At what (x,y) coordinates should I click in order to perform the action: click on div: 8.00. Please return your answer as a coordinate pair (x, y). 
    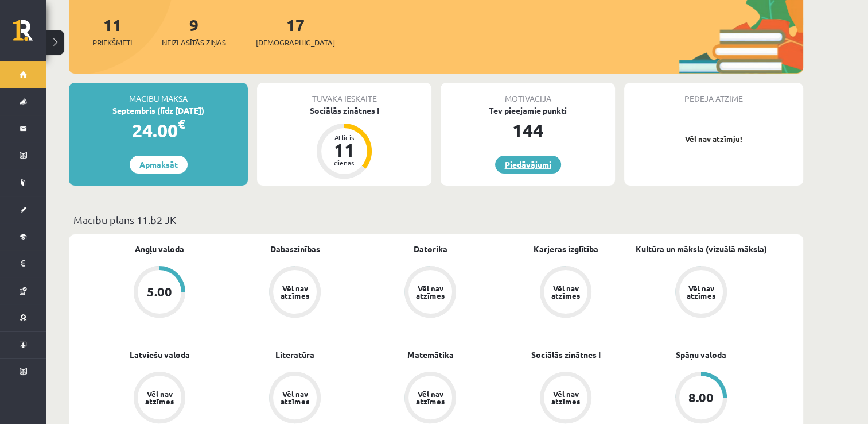
    Looking at the image, I should click on (701, 397).